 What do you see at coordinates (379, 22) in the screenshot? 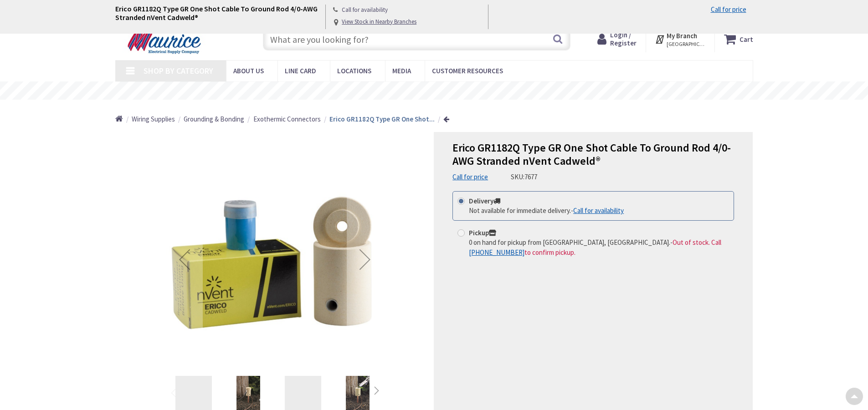
I see `a: View Stock in Nearby Branches` at bounding box center [379, 22].